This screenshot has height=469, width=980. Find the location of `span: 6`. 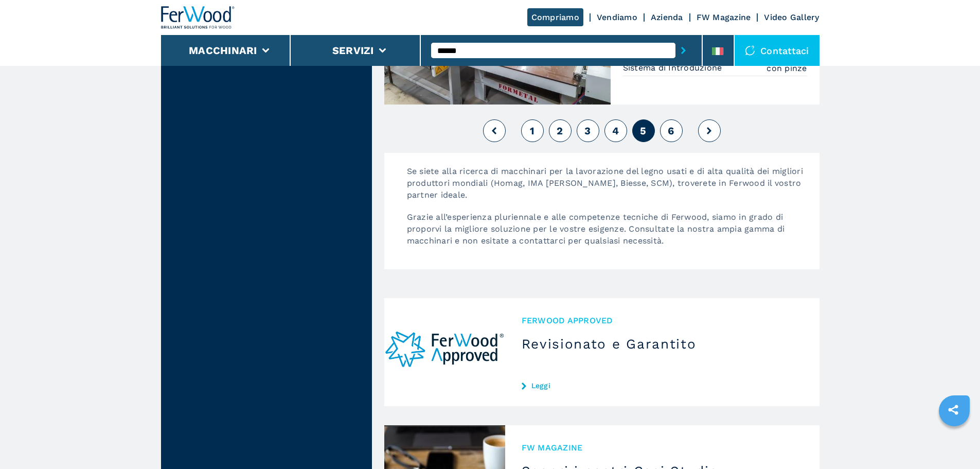

span: 6 is located at coordinates (671, 131).